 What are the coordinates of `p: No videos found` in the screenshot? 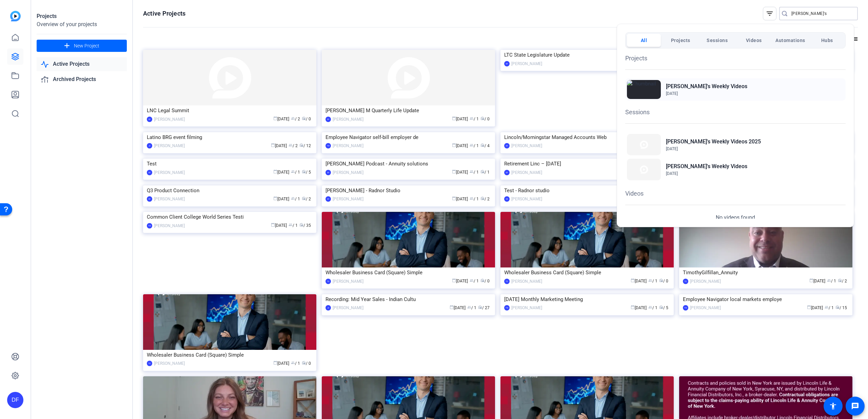 It's located at (736, 218).